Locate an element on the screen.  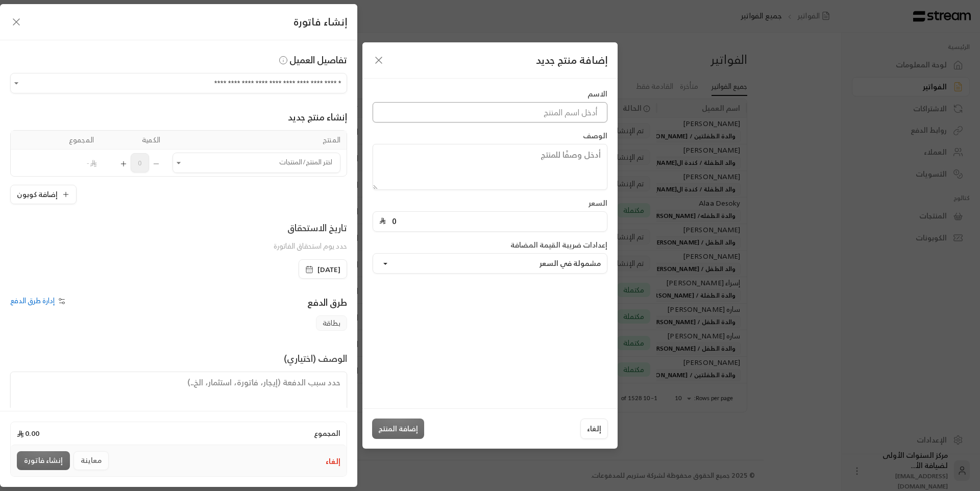
button: مشمولة في السعر is located at coordinates (490, 264).